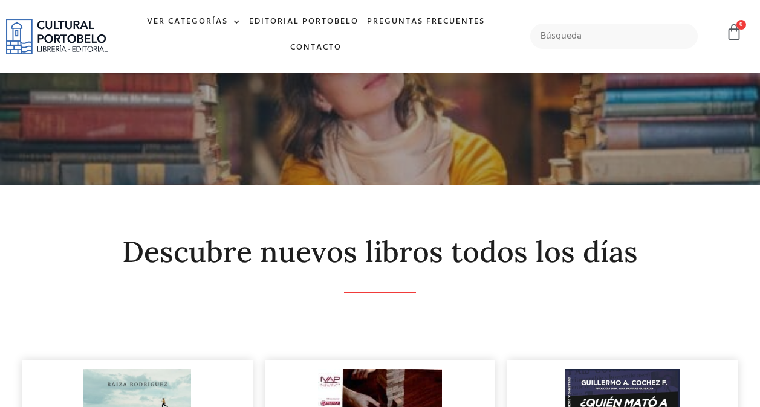  Describe the element at coordinates (315, 48) in the screenshot. I see `a: Contacto` at that location.